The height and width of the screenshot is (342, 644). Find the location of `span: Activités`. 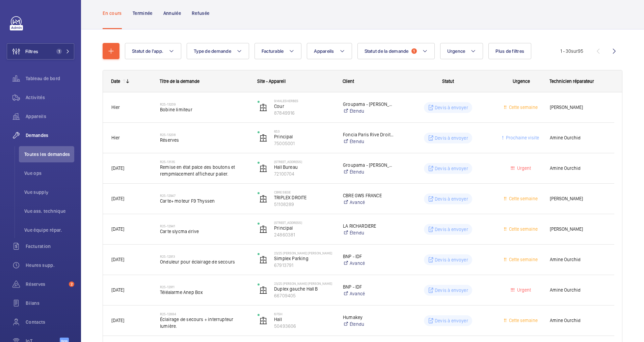

span: Activités is located at coordinates (50, 97).